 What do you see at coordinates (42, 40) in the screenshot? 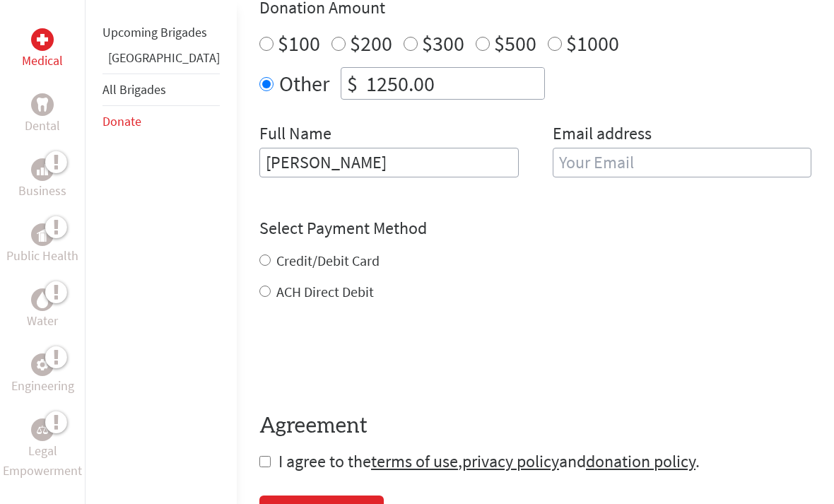
I see `img: Medical` at bounding box center [42, 40].